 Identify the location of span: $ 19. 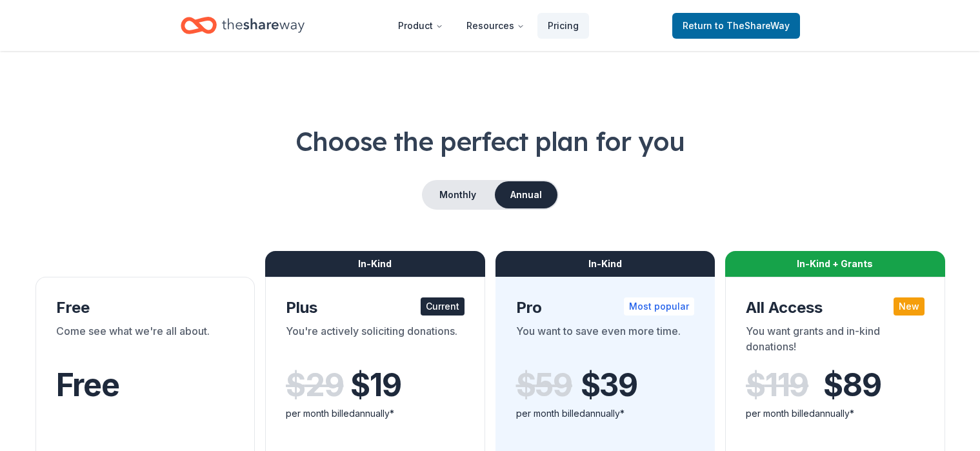
(376, 386).